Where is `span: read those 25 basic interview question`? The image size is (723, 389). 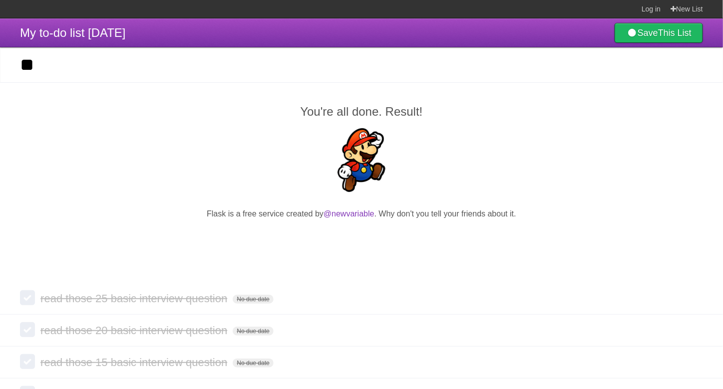
span: read those 25 basic interview question is located at coordinates (135, 299).